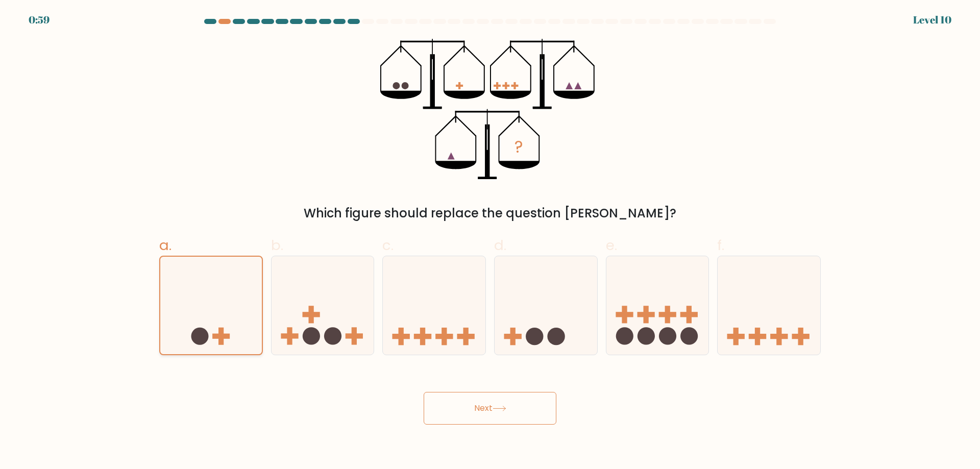  What do you see at coordinates (611, 245) in the screenshot?
I see `span: e.` at bounding box center [611, 245].